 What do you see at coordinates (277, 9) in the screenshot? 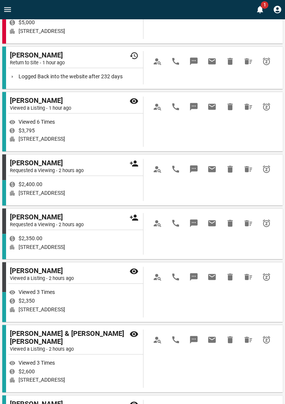
I see `button: Profile` at bounding box center [277, 9].